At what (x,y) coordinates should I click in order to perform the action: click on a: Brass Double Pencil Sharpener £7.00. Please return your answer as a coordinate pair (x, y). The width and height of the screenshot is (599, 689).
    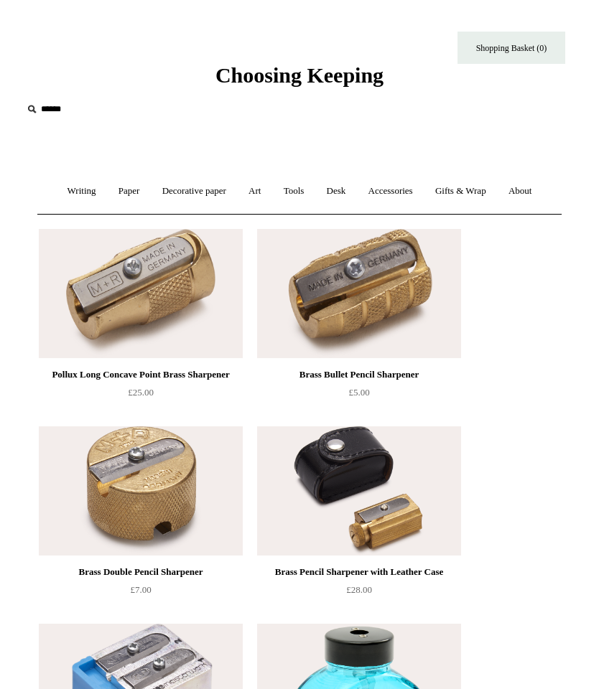
    Looking at the image, I should click on (141, 593).